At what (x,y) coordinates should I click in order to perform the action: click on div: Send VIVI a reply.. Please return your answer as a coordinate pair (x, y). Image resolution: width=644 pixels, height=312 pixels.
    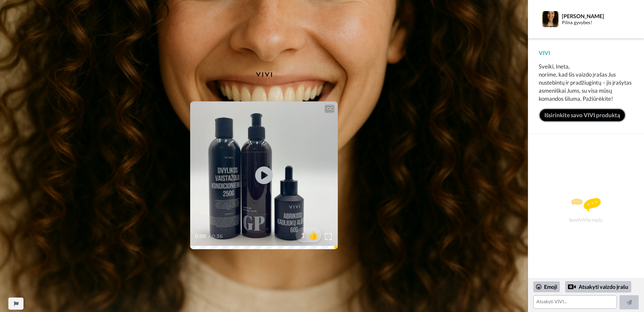
    Looking at the image, I should click on (586, 210).